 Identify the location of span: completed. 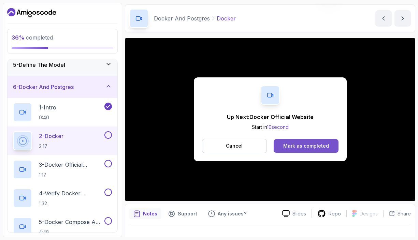
(32, 38).